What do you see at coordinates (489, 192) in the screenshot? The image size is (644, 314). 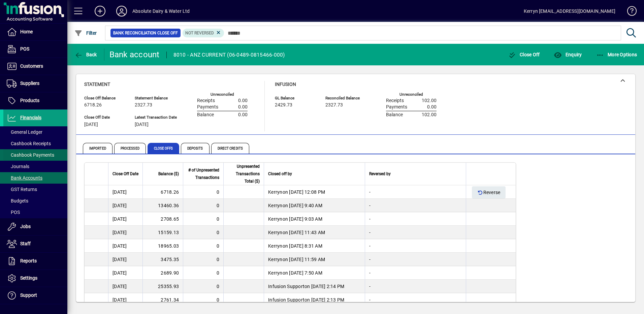 I see `span: Reverse` at bounding box center [489, 192].